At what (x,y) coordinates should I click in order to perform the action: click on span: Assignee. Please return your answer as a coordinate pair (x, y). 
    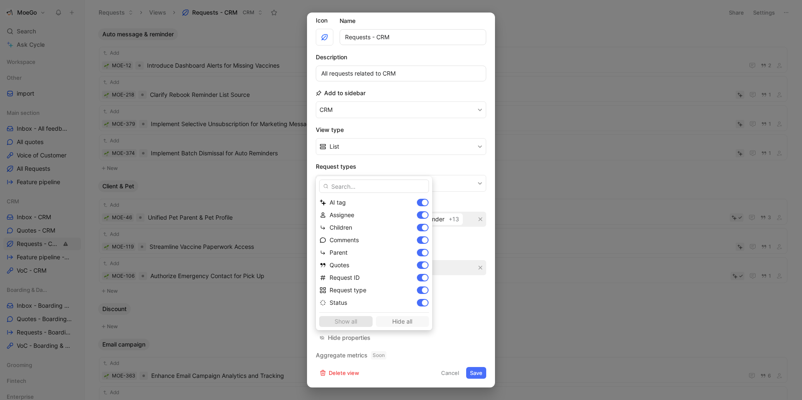
    Looking at the image, I should click on (342, 215).